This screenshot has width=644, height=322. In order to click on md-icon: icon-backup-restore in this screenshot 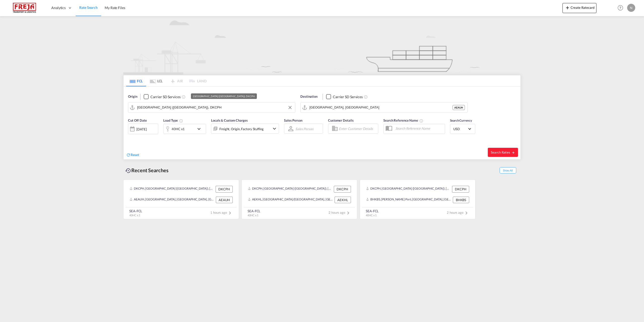, I will do `click(128, 171)`.